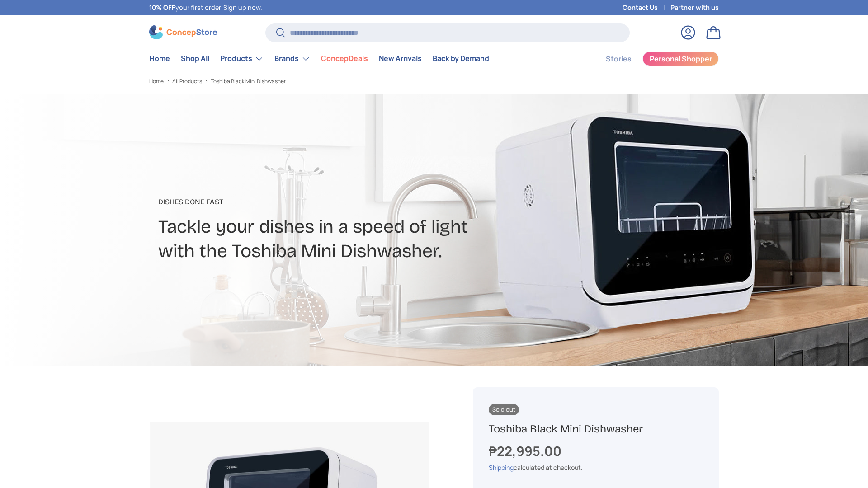 This screenshot has width=868, height=488. What do you see at coordinates (242, 59) in the screenshot?
I see `a: Products` at bounding box center [242, 59].